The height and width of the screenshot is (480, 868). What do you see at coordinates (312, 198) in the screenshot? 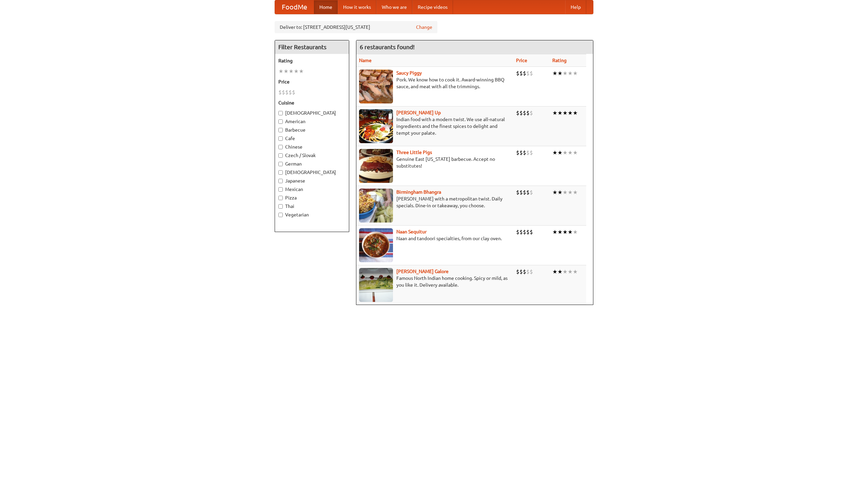
I see `label: Pizza` at bounding box center [312, 198].